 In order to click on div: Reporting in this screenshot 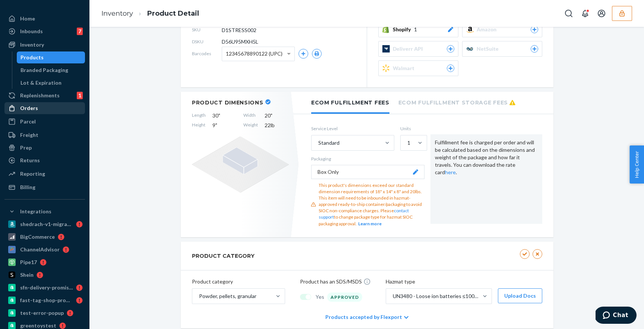, I will do `click(32, 174)`.